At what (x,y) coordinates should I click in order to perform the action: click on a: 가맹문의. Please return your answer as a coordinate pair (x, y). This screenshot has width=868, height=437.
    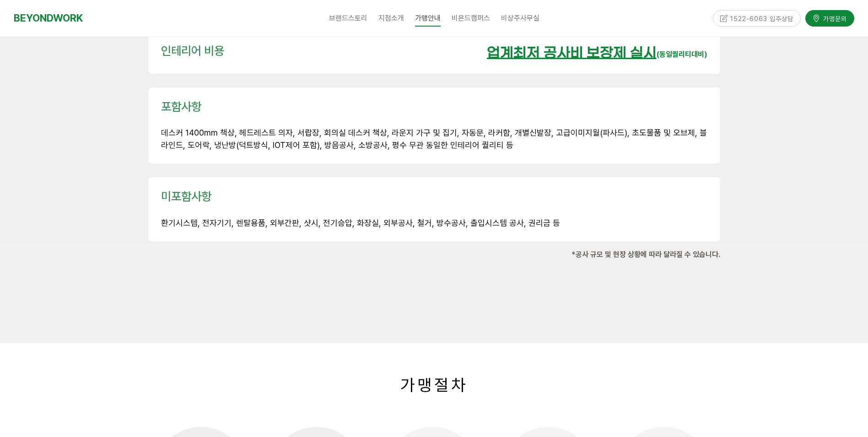
    Looking at the image, I should click on (829, 18).